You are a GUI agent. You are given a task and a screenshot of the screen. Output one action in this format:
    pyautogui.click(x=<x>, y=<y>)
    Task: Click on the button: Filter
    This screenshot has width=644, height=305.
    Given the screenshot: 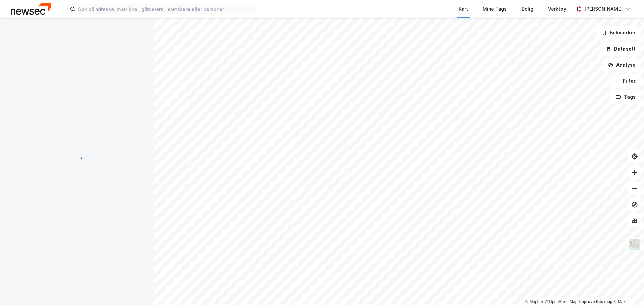 What is the action you would take?
    pyautogui.click(x=625, y=81)
    